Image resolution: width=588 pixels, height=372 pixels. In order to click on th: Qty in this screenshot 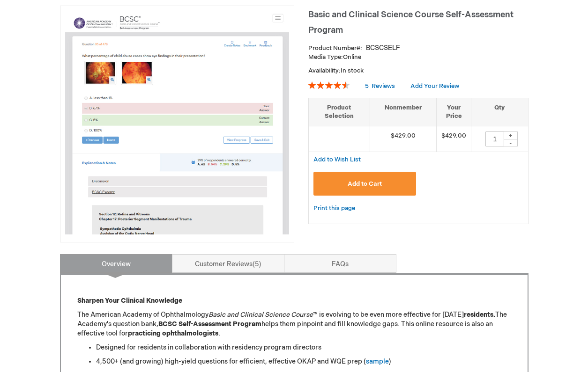, I will do `click(499, 112)`.